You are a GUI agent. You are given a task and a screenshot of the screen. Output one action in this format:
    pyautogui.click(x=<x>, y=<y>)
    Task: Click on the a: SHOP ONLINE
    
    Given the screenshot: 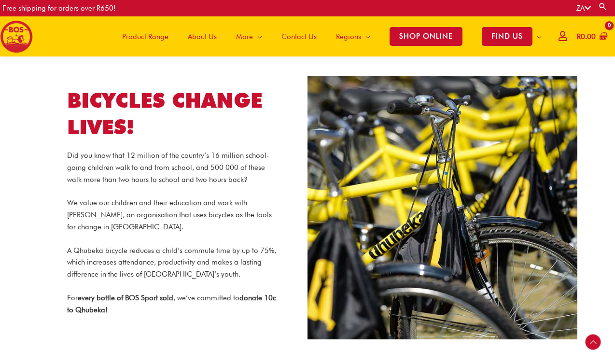 What is the action you would take?
    pyautogui.click(x=425, y=36)
    